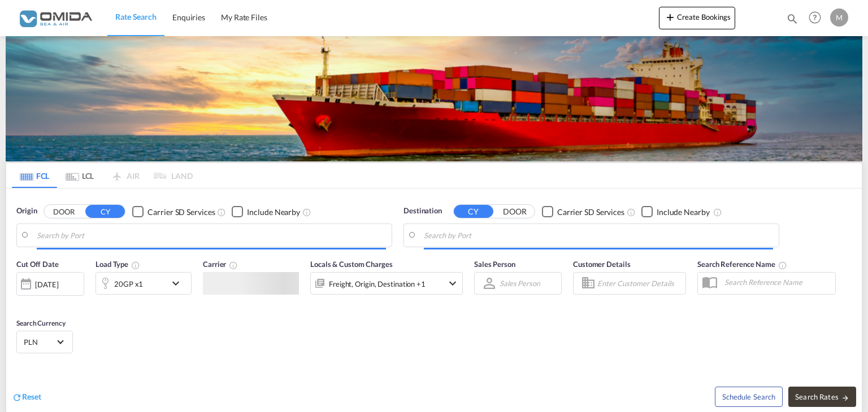 The width and height of the screenshot is (868, 412). Describe the element at coordinates (434, 301) in the screenshot. I see `div: Origin DOOR CY Checkbox No InkUnchecked: Search for CY (Container Yard) services for all selected...` at that location.